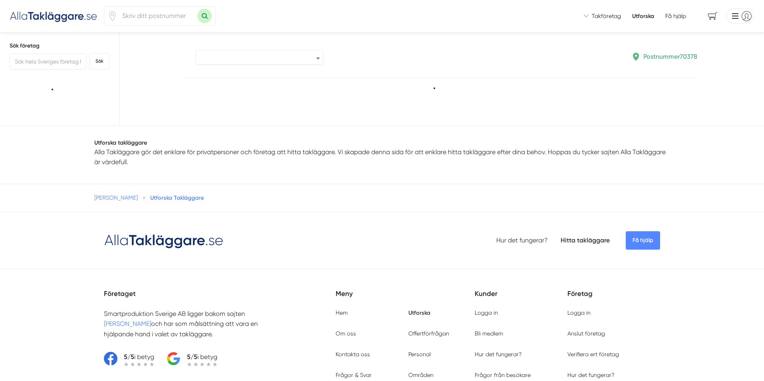 The image size is (764, 381). I want to click on img: Alla Takläggare, so click(54, 16).